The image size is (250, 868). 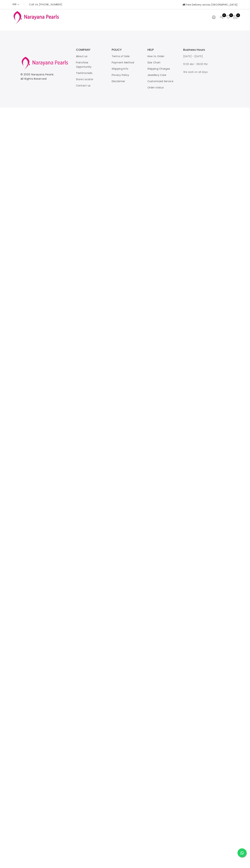 I want to click on h3: Business Hours, so click(x=197, y=50).